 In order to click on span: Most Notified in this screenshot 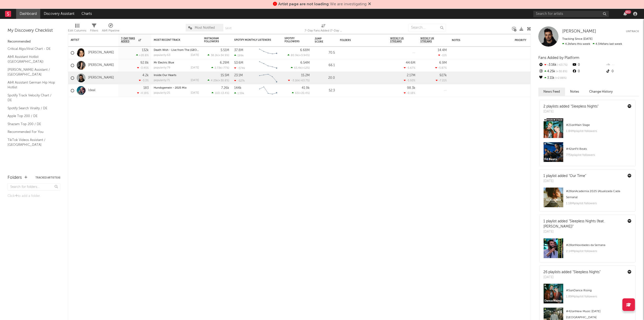, I will do `click(205, 28)`.